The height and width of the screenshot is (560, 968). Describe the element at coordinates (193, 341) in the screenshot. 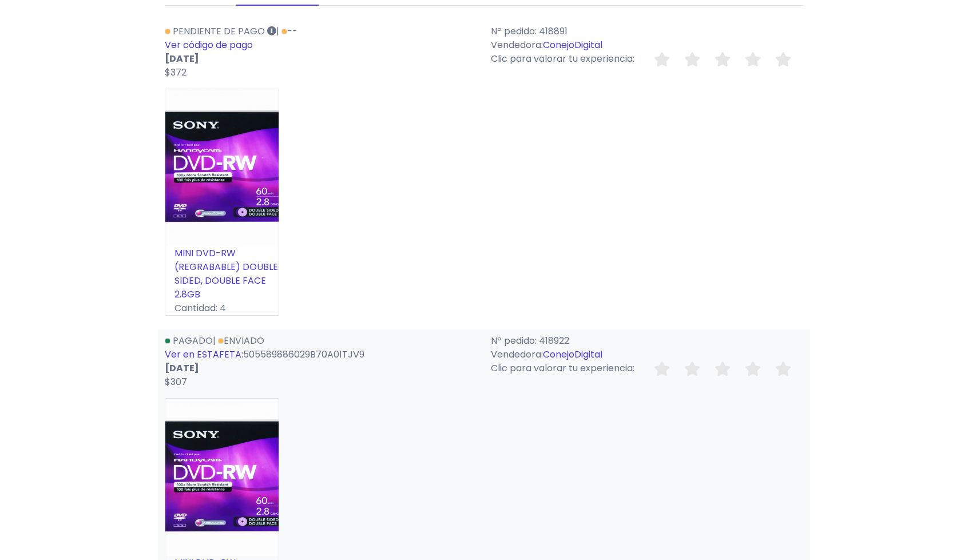

I see `span: Pagado` at that location.